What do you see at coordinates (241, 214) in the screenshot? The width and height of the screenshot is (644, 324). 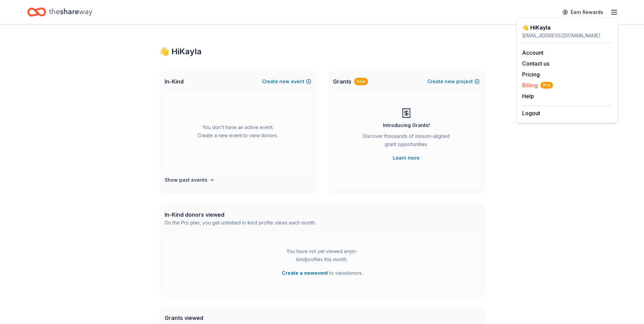 I see `div: In-Kind donors viewed` at bounding box center [241, 214].